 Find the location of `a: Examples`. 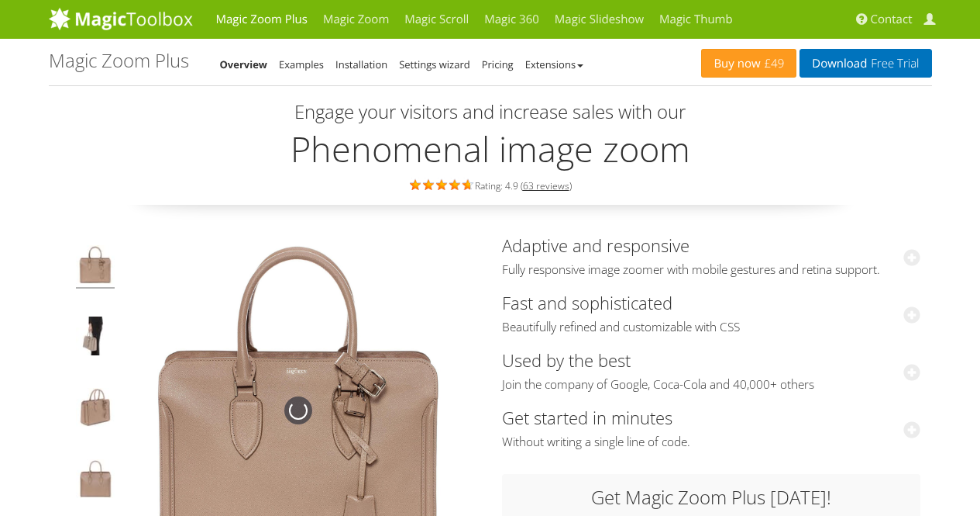

a: Examples is located at coordinates (301, 64).